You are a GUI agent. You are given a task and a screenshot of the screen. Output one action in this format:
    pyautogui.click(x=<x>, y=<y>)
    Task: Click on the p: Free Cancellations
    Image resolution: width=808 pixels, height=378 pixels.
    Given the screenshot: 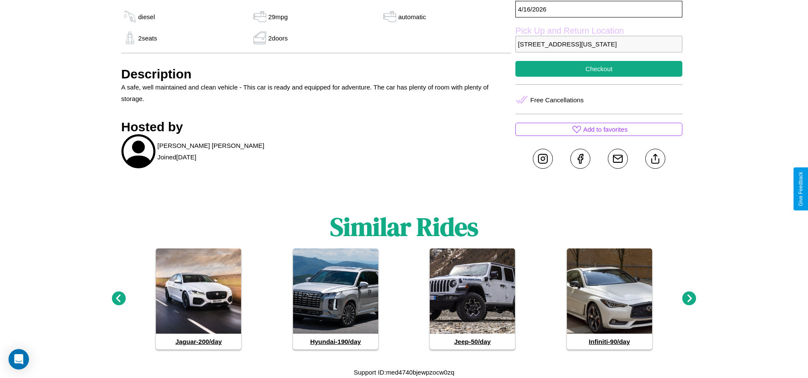 What is the action you would take?
    pyautogui.click(x=557, y=100)
    